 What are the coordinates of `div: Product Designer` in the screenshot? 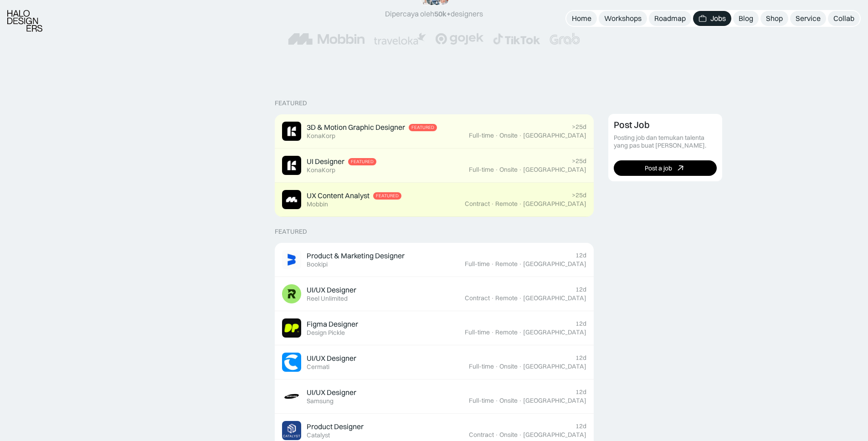 It's located at (334, 426).